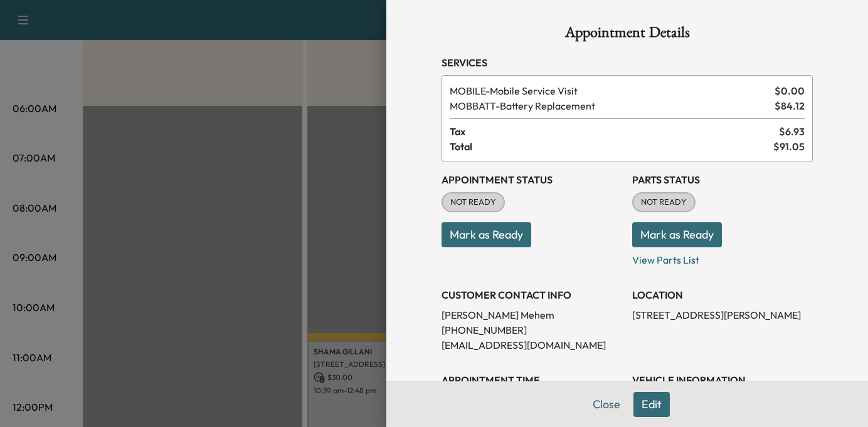 The height and width of the screenshot is (427, 868). I want to click on span: Total, so click(611, 146).